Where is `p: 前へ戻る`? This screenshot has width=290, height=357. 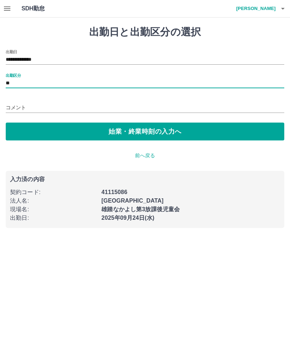
p: 前へ戻る is located at coordinates (145, 156).